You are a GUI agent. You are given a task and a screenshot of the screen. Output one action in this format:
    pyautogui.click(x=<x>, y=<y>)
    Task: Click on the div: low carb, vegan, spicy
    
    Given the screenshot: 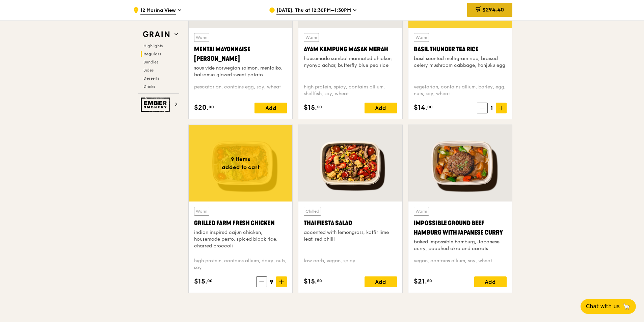 What is the action you would take?
    pyautogui.click(x=350, y=264)
    